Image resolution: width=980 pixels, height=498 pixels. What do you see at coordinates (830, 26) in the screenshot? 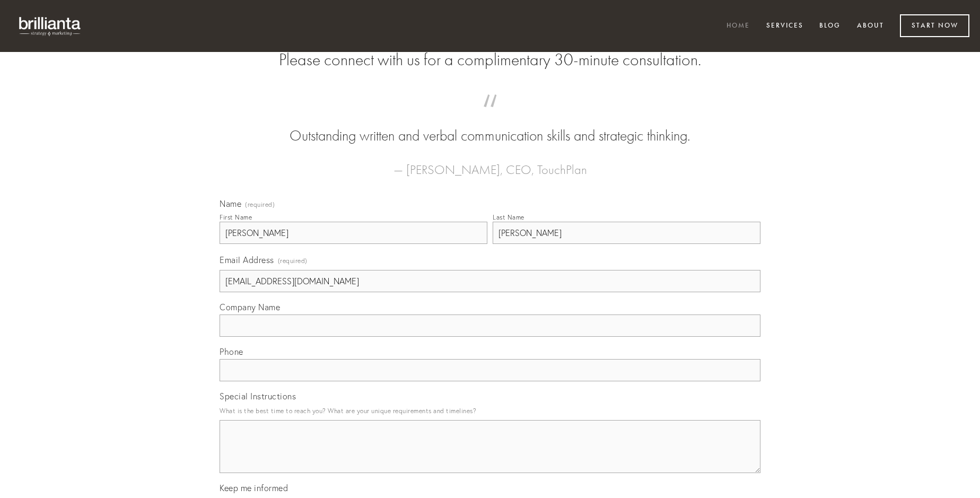
I see `a: Blog` at bounding box center [830, 26].